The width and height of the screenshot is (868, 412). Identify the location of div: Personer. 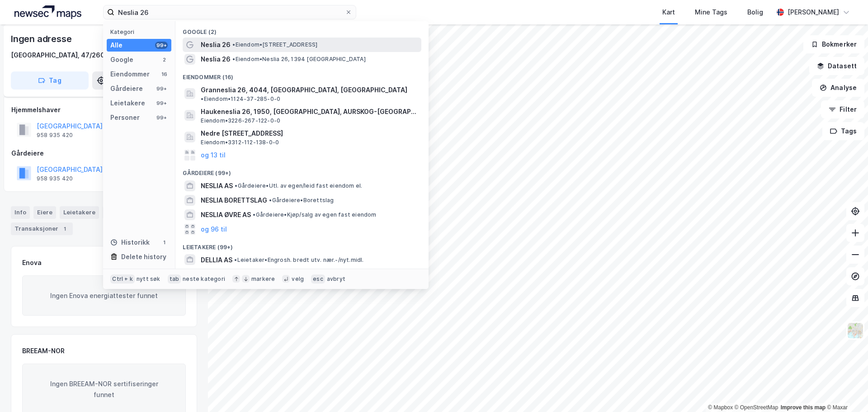
(125, 117).